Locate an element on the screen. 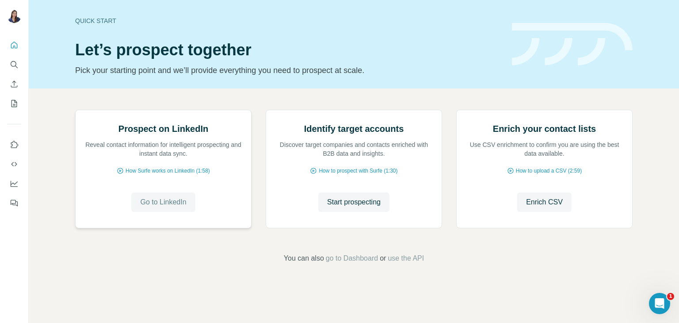 The width and height of the screenshot is (679, 323). span: or is located at coordinates (383, 258).